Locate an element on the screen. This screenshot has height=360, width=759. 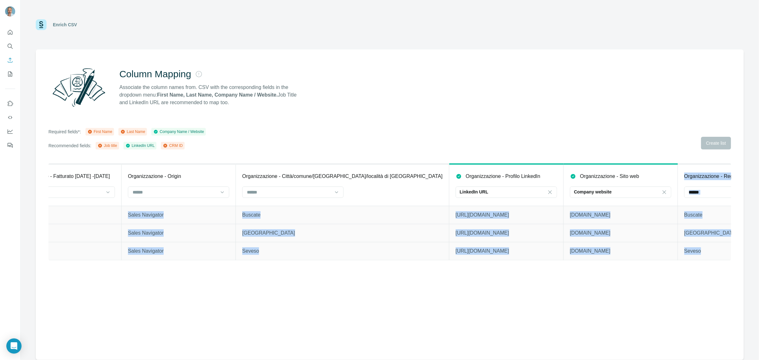
p: Company website is located at coordinates (593, 192).